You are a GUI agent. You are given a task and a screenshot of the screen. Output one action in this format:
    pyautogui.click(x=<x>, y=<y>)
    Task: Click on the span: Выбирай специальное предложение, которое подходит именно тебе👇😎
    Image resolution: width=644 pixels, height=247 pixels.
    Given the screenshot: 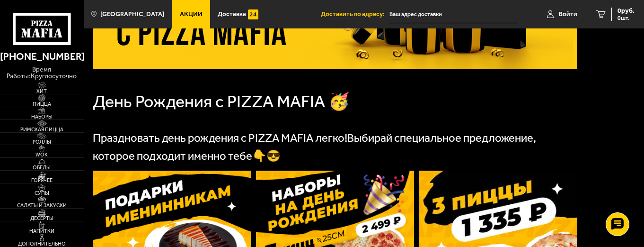 What is the action you would take?
    pyautogui.click(x=314, y=147)
    